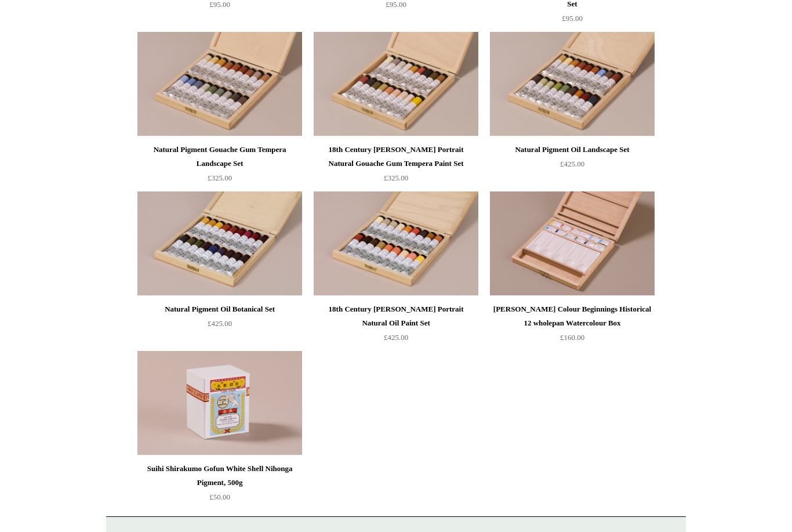  Describe the element at coordinates (220, 244) in the screenshot. I see `a: Natural Pigment Oil Botanical Set Natural Pigment Oil Botanical Set` at that location.